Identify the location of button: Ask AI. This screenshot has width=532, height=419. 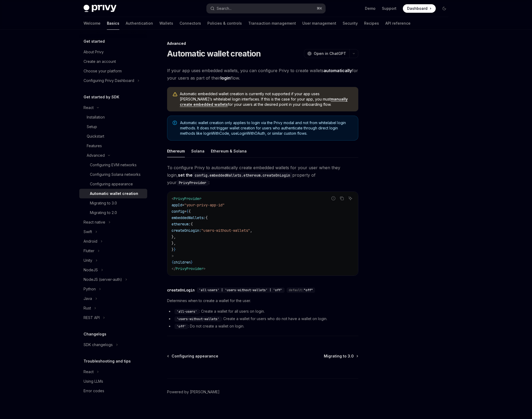
(350, 199).